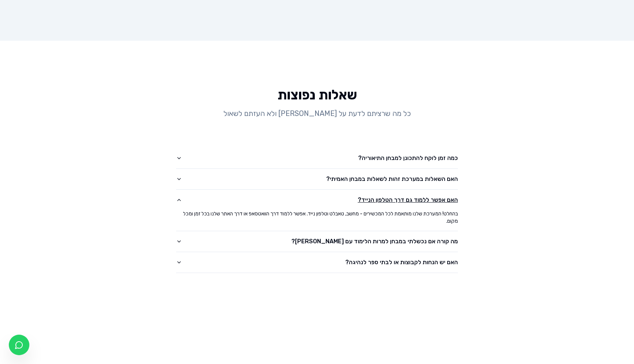 Image resolution: width=634 pixels, height=364 pixels. Describe the element at coordinates (19, 345) in the screenshot. I see `a: צ'אט בוואטסאפ` at that location.